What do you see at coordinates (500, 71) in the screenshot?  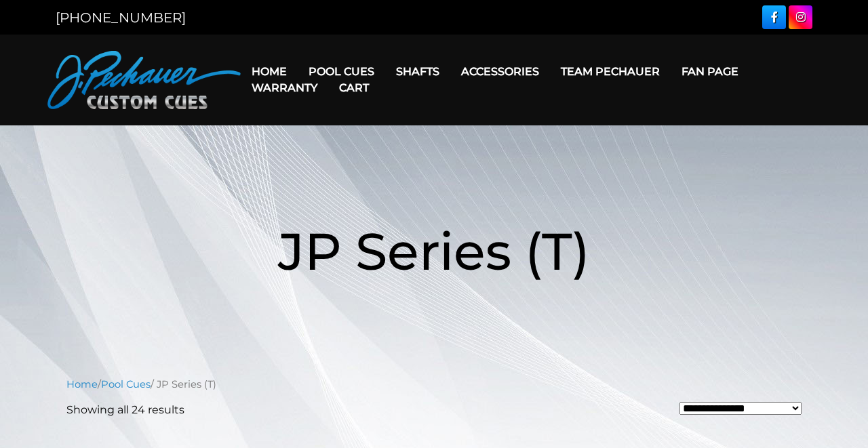 I see `a: Accessories` at bounding box center [500, 71].